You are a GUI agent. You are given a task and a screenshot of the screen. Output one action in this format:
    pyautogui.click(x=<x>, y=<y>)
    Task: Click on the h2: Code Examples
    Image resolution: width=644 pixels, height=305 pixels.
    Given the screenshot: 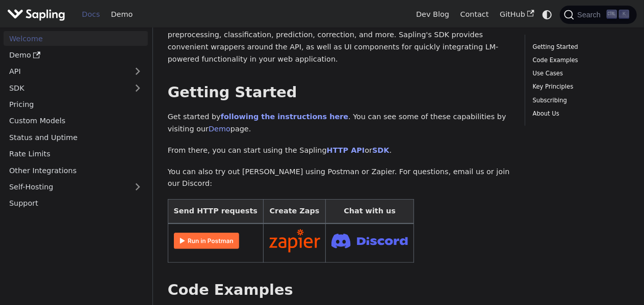 What is the action you would take?
    pyautogui.click(x=339, y=290)
    